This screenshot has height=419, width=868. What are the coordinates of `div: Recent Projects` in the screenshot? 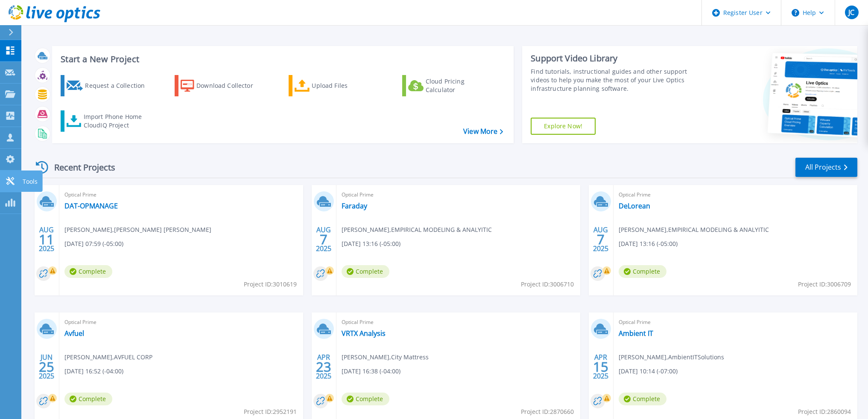 It's located at (80, 167).